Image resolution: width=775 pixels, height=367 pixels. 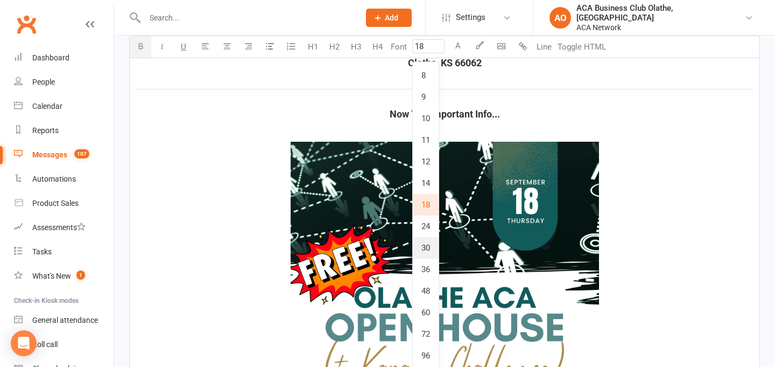 I want to click on div: Dashboard, so click(x=51, y=58).